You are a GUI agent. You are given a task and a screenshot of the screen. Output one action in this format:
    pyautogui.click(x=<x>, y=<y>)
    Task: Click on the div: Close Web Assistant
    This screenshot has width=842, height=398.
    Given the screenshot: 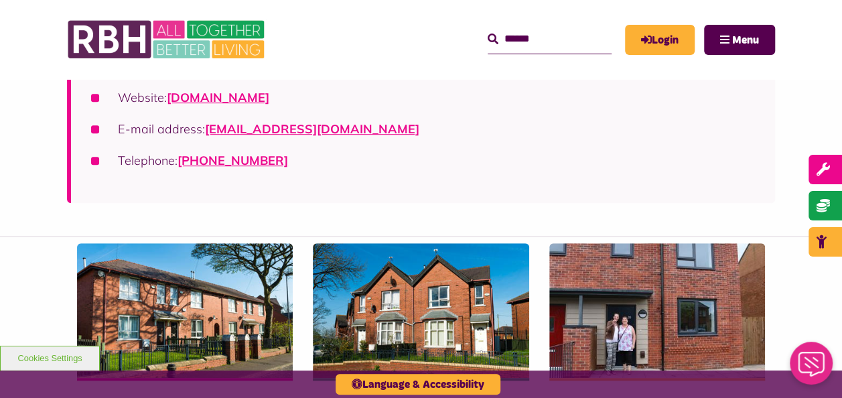 What is the action you would take?
    pyautogui.click(x=29, y=25)
    